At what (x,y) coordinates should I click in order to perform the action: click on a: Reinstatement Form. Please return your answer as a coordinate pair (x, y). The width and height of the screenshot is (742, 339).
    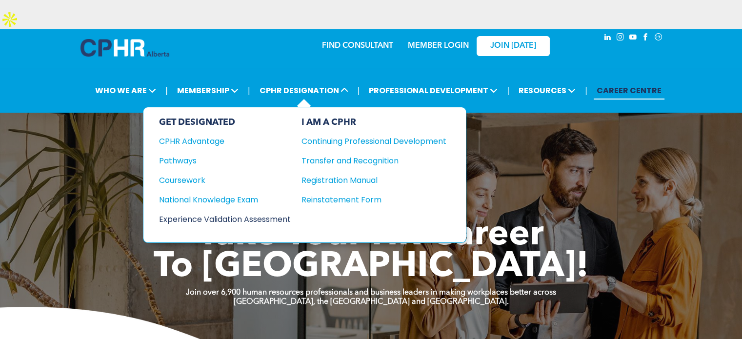
    Looking at the image, I should click on (374, 200).